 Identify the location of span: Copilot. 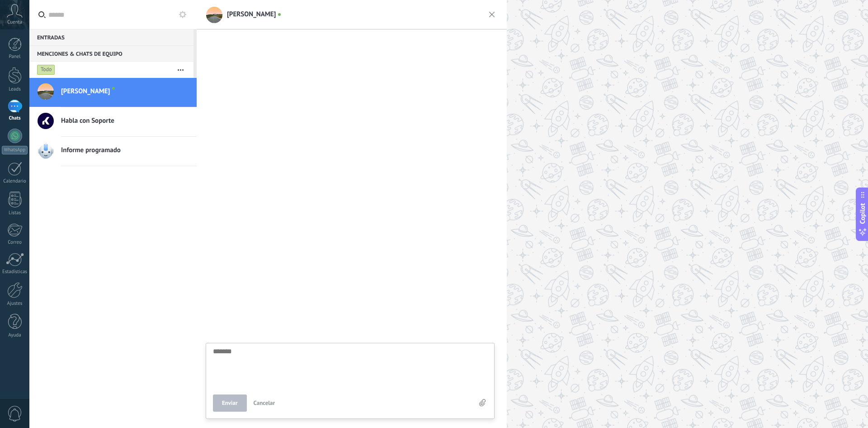
(863, 213).